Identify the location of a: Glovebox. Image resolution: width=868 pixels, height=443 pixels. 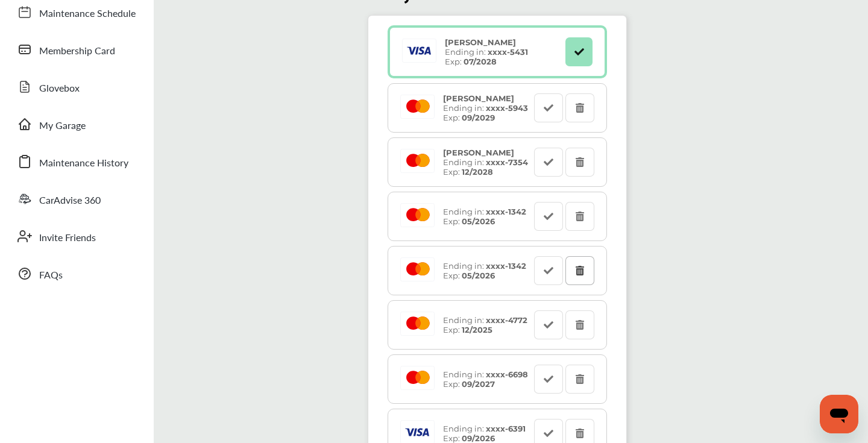
(76, 87).